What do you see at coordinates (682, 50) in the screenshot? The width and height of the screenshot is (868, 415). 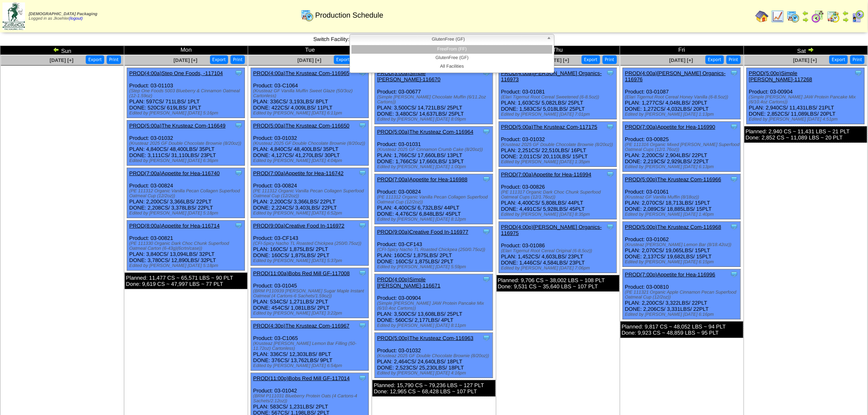 I see `td: Fri` at bounding box center [682, 50].